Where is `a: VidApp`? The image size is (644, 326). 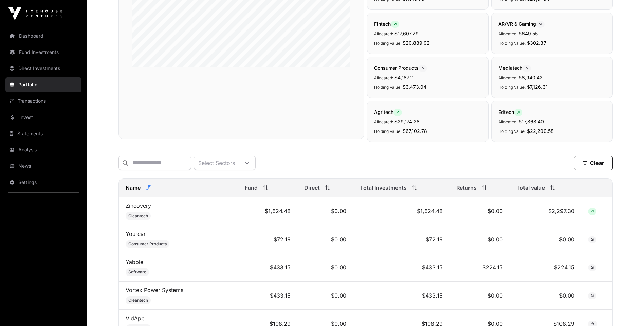 a: VidApp is located at coordinates (135, 318).